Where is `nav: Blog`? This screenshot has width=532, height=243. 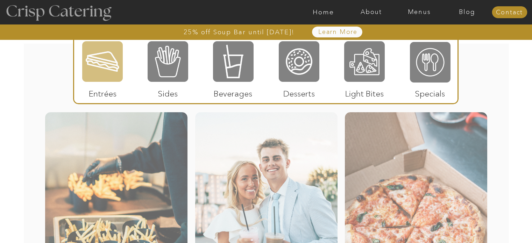 nav: Blog is located at coordinates (467, 12).